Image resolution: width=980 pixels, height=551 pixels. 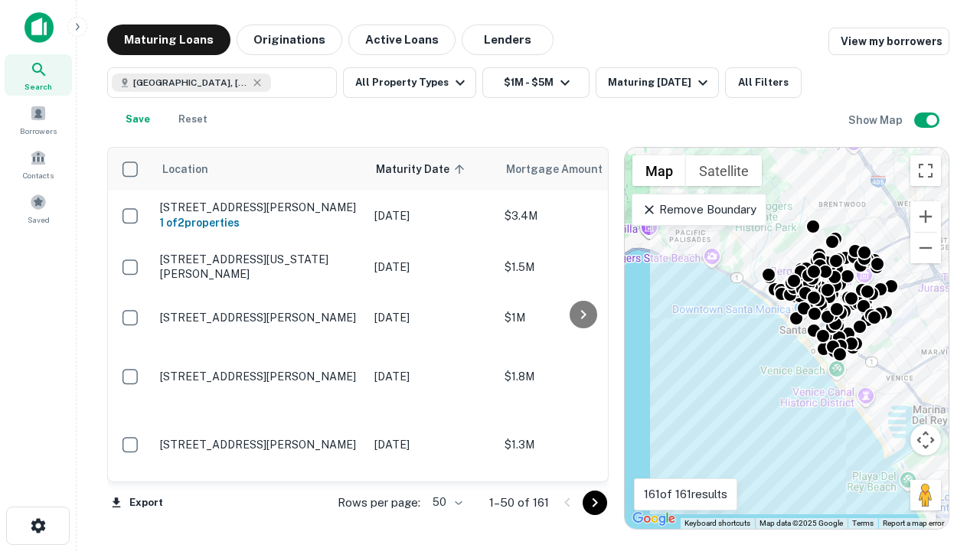 What do you see at coordinates (581, 444) in the screenshot?
I see `p: $1.3M` at bounding box center [581, 444].